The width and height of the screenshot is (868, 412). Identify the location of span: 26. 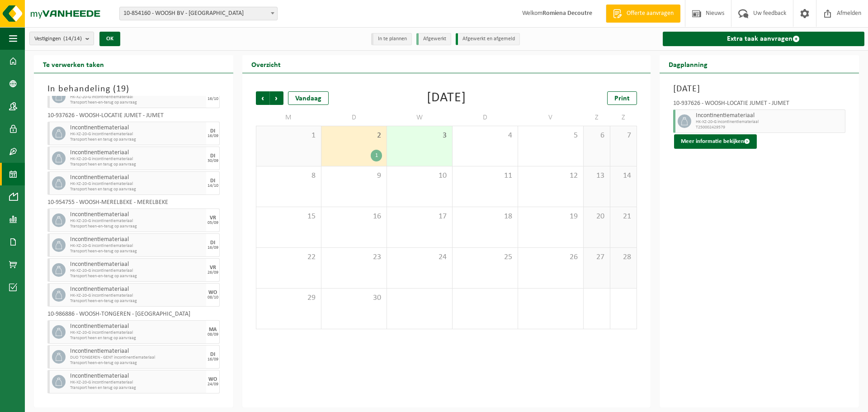
(551, 257).